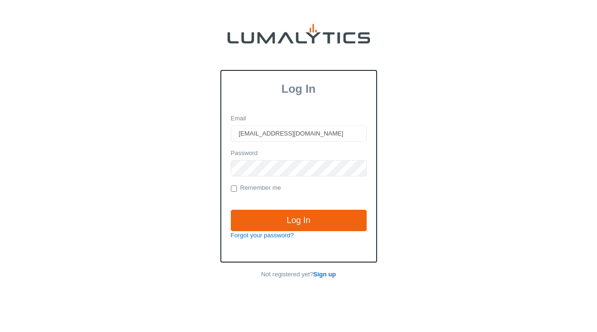 This screenshot has width=597, height=332. Describe the element at coordinates (325, 274) in the screenshot. I see `a: Sign up` at that location.